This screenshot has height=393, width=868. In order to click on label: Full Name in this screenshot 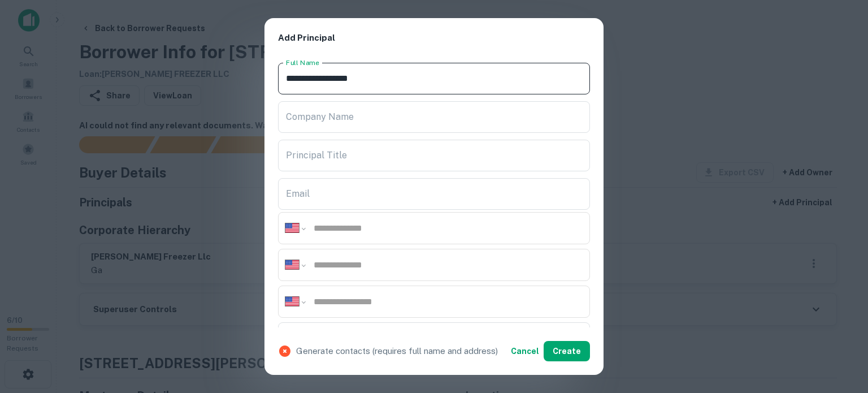, I will do `click(302, 62)`.